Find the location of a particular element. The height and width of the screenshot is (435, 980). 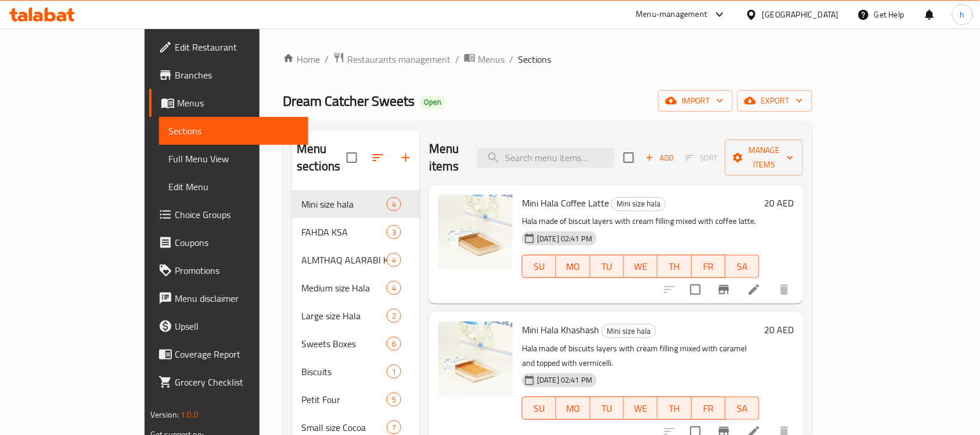

button: MO is located at coordinates (573, 408).